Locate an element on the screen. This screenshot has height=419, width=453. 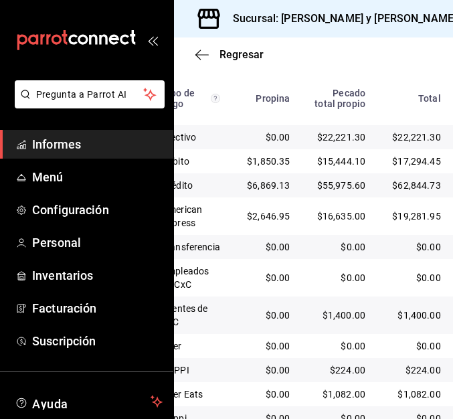
font: Efectivo is located at coordinates (179, 137).